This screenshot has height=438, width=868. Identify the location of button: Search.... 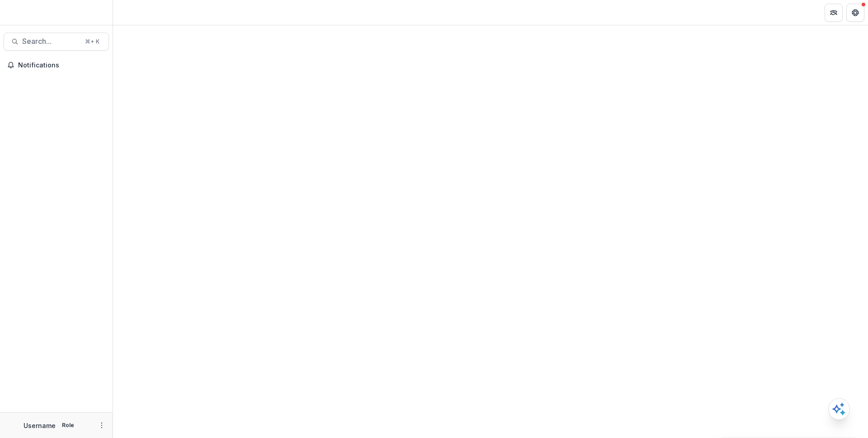
(56, 42).